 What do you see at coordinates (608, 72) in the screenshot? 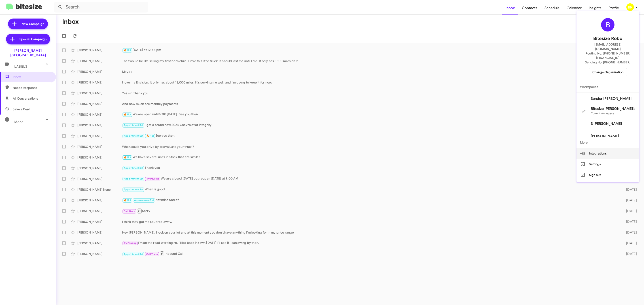
I see `span: Change Organization` at bounding box center [608, 72].